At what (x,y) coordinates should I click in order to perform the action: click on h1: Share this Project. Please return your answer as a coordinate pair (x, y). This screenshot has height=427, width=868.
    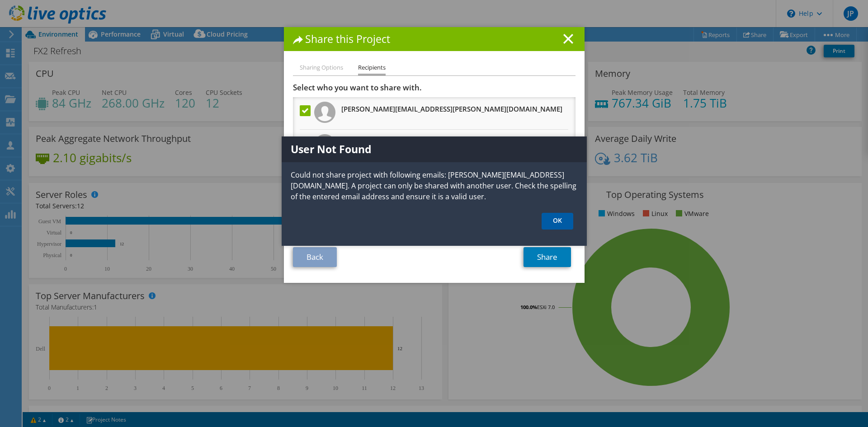
    Looking at the image, I should click on (434, 39).